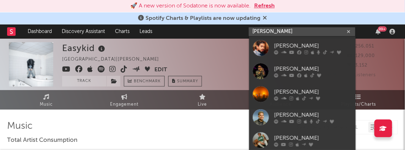  What do you see at coordinates (146, 32) in the screenshot?
I see `a: Leads` at bounding box center [146, 32].